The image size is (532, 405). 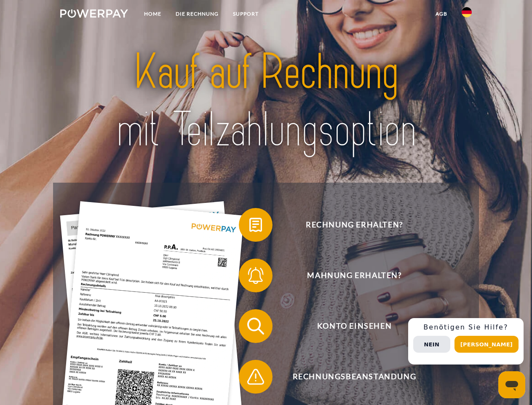 I want to click on img: de, so click(x=467, y=12).